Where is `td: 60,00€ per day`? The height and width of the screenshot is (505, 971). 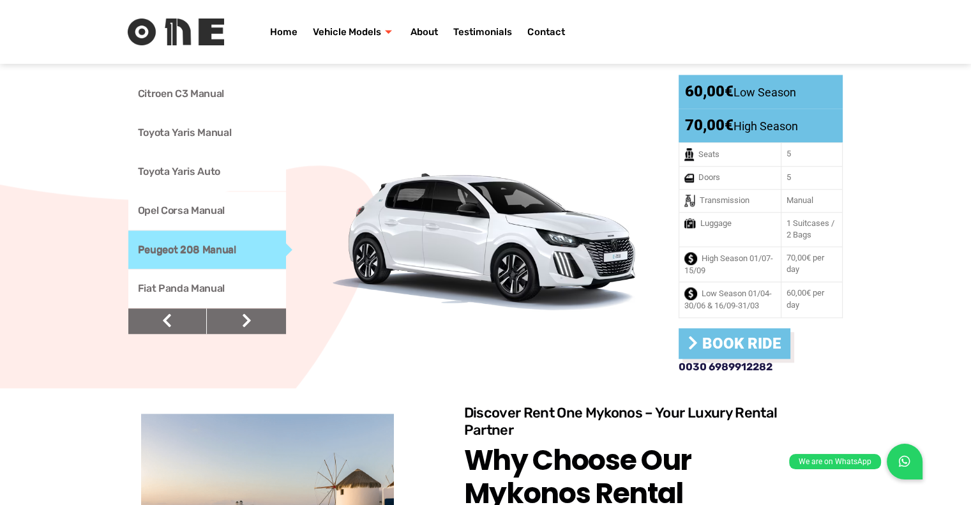
td: 60,00€ per day is located at coordinates (812, 299).